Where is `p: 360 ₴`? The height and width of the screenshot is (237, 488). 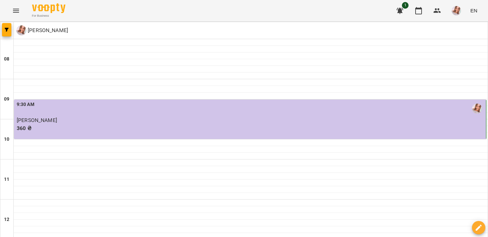 p: 360 ₴ is located at coordinates (251, 128).